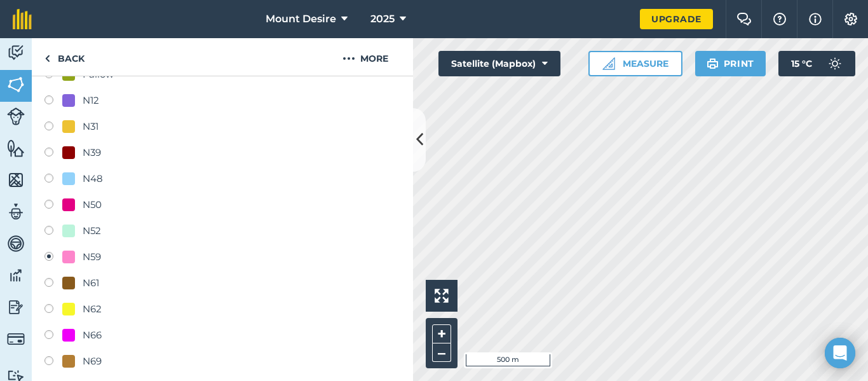 Image resolution: width=868 pixels, height=381 pixels. What do you see at coordinates (815, 19) in the screenshot?
I see `img: svg+xml;base64,PHN2ZyB4bWxucz0iaHR0cDovL3d3dy53My5vcmcvMjAwMC9zdmciIHdpZHRoPSIxNyIgaGVpZ2h0PSIxNy...` at bounding box center [815, 19].